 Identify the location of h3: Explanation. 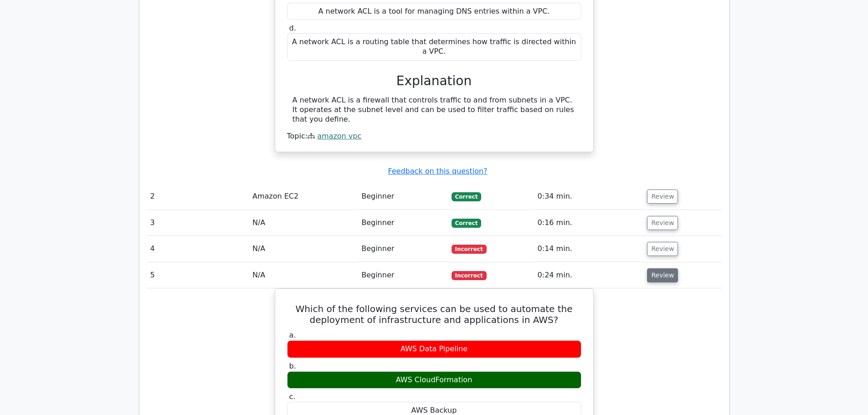
(434, 81).